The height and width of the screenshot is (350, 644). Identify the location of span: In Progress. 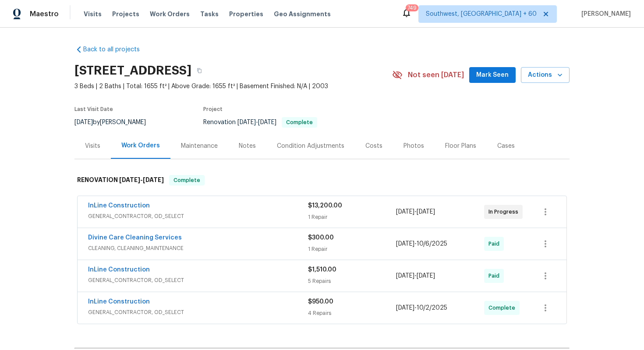
(505, 212).